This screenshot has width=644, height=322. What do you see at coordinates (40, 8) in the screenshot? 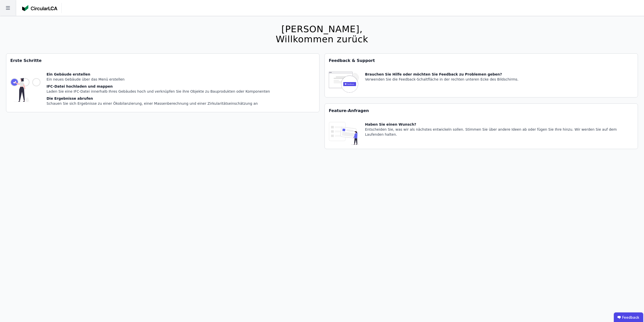
I see `img: Concular` at bounding box center [40, 8].